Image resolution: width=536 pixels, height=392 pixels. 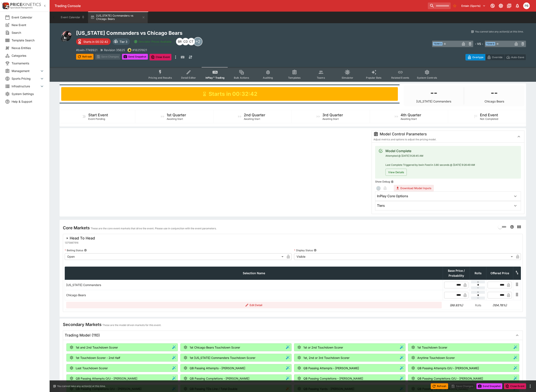 What do you see at coordinates (82, 335) in the screenshot?
I see `h5: Trading Model (110)` at bounding box center [82, 335].